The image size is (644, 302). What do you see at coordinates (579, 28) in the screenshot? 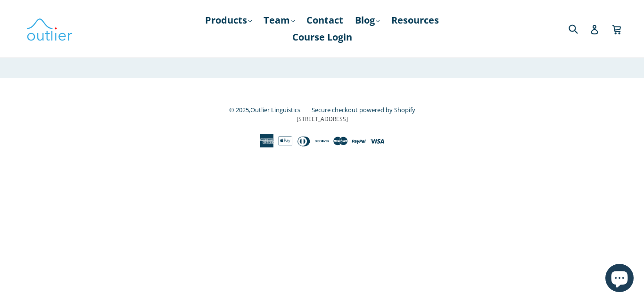
I see `input: Search` at bounding box center [579, 28].